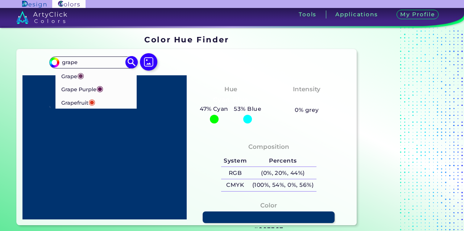 This screenshot has height=231, width=464. I want to click on p: Grape, so click(72, 75).